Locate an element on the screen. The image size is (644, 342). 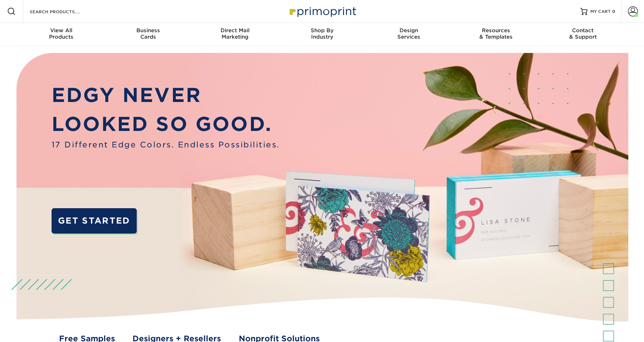
span: 0 is located at coordinates (614, 12).